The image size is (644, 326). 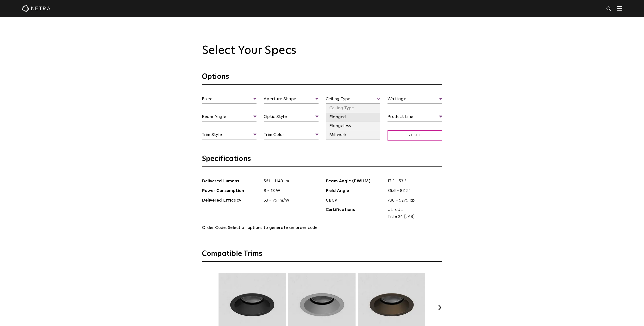 What do you see at coordinates (231, 200) in the screenshot?
I see `span: Delivered Efficacy` at bounding box center [231, 200].